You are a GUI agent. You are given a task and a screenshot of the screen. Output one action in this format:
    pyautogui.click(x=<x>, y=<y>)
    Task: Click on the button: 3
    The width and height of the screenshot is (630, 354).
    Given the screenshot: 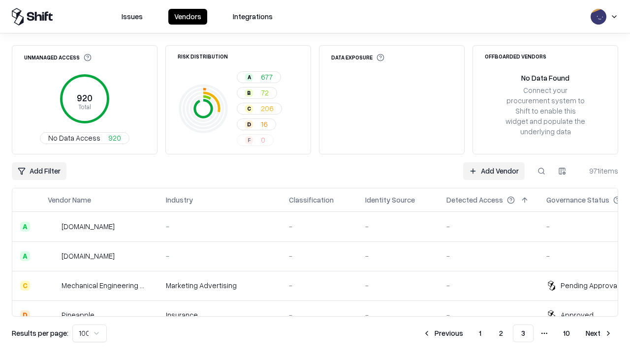 What is the action you would take?
    pyautogui.click(x=523, y=334)
    